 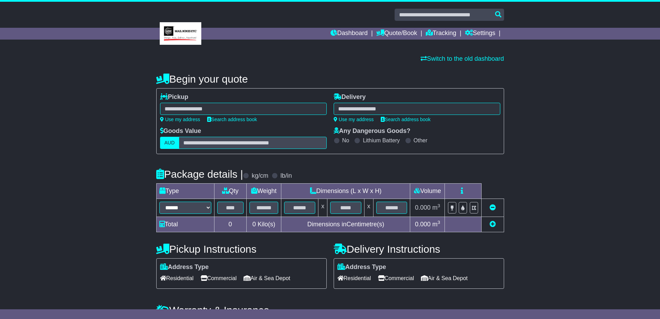 What do you see at coordinates (421, 140) in the screenshot?
I see `label: Other` at bounding box center [421, 140].